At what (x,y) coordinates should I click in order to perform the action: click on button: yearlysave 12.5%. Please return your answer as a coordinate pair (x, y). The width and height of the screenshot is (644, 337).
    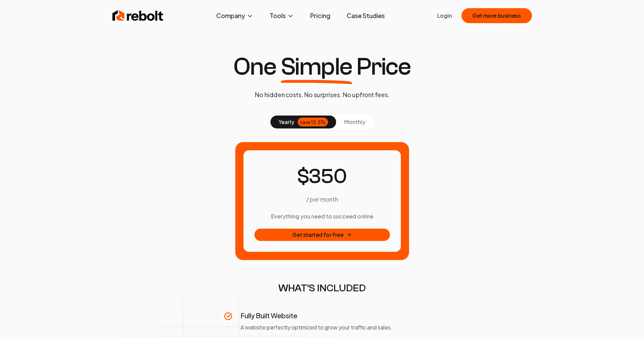
    Looking at the image, I should click on (303, 122).